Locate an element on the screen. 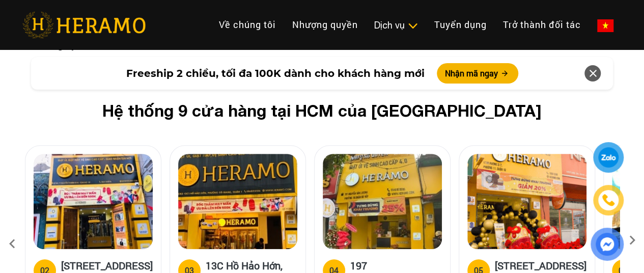  span: Freeship 2 chiều, tối đa 100K dành cho khách hàng mới is located at coordinates (276, 74).